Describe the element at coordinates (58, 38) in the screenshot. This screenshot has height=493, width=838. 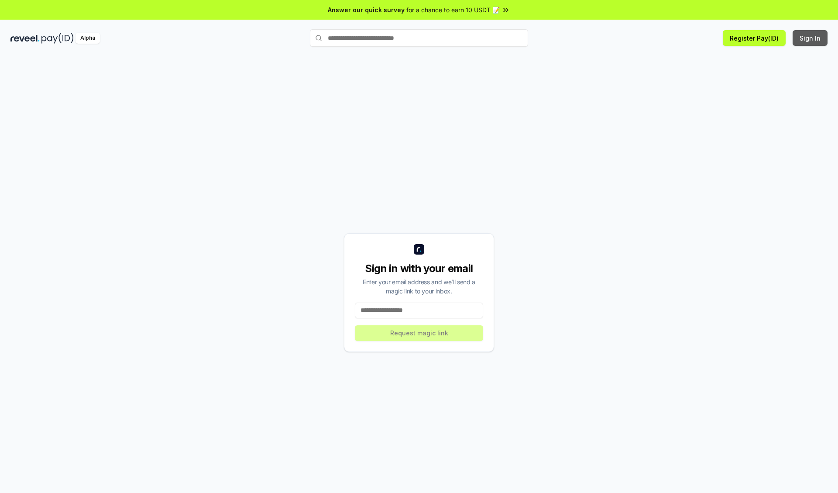
I see `img: pay_id` at that location.